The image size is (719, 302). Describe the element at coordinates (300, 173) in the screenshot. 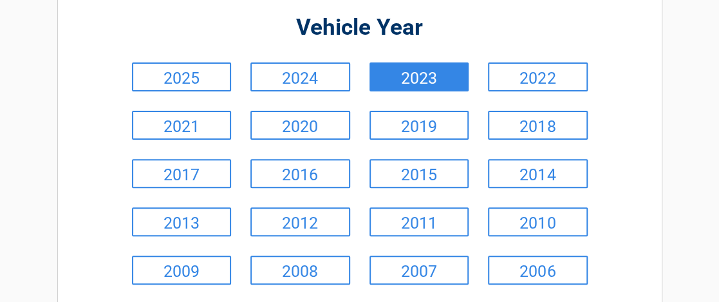

I see `a: 2016` at that location.